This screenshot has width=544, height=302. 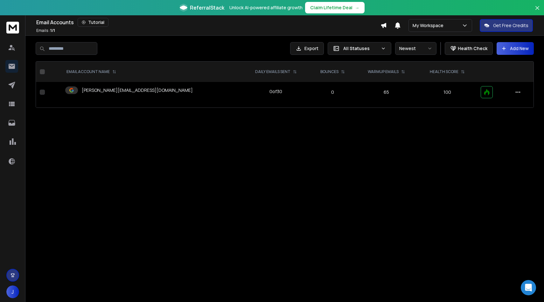 What do you see at coordinates (266, 8) in the screenshot?
I see `p: Unlock AI-powered affiliate growth` at bounding box center [266, 8].